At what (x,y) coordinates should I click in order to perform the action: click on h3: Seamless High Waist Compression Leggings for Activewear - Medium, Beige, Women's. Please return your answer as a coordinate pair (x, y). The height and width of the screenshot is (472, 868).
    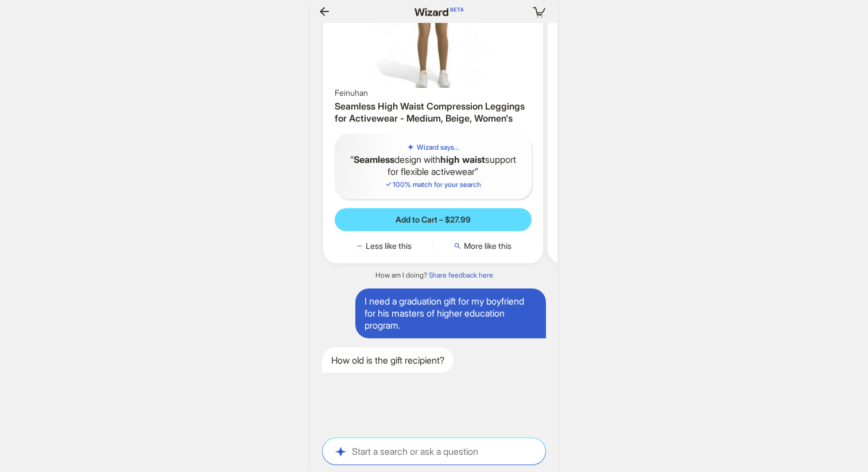
    Looking at the image, I should click on (433, 112).